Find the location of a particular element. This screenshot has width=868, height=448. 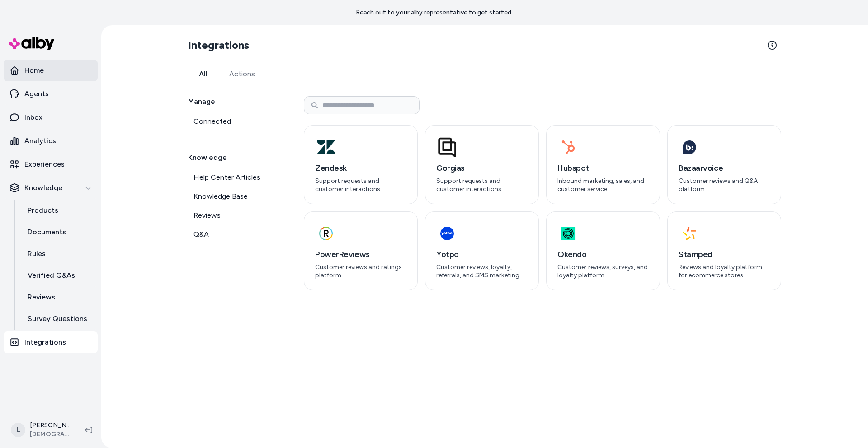

h3: Bazaarvoice is located at coordinates (724, 168).